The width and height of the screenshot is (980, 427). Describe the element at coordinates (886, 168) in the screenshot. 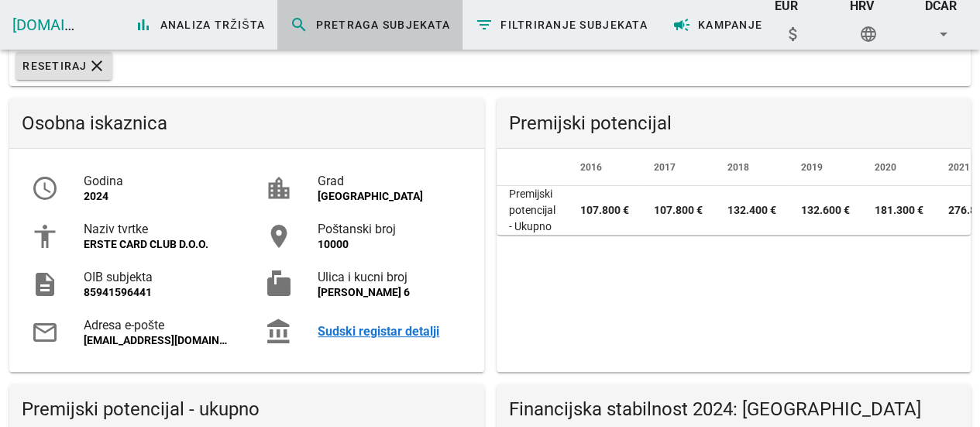

I see `span: 2020` at that location.